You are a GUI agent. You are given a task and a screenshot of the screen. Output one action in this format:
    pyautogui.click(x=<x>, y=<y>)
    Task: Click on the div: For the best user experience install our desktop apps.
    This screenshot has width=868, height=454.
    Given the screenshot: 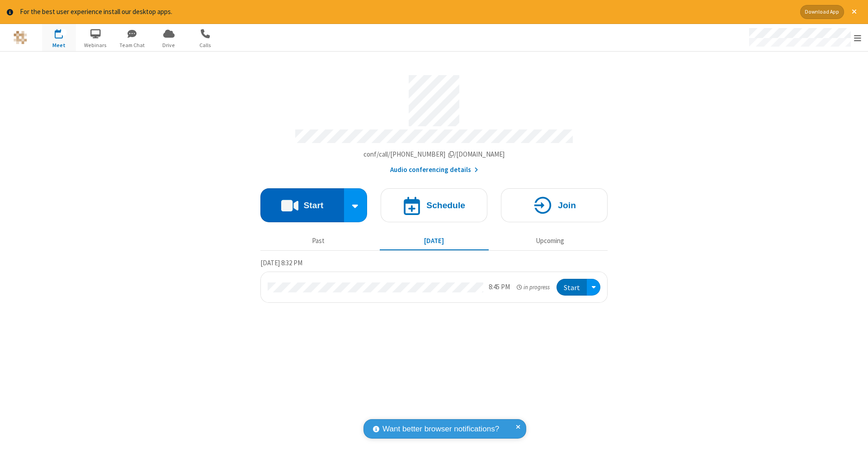 What is the action you would take?
    pyautogui.click(x=406, y=12)
    